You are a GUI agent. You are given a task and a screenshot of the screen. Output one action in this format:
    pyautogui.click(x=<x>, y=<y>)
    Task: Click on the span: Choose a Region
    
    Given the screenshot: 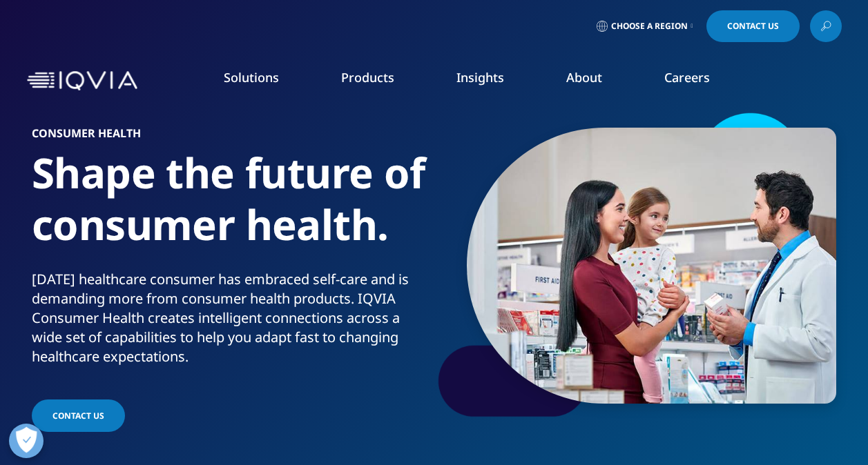 What is the action you would take?
    pyautogui.click(x=649, y=26)
    